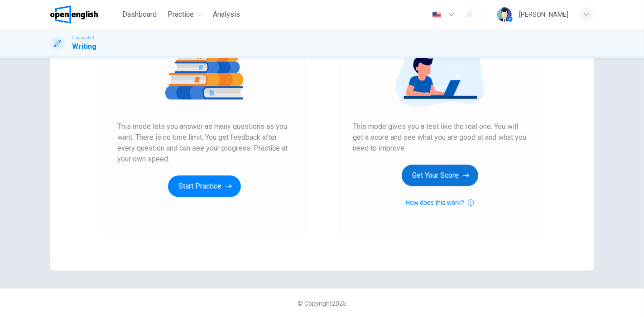 Image resolution: width=644 pixels, height=317 pixels. I want to click on img: en, so click(436, 15).